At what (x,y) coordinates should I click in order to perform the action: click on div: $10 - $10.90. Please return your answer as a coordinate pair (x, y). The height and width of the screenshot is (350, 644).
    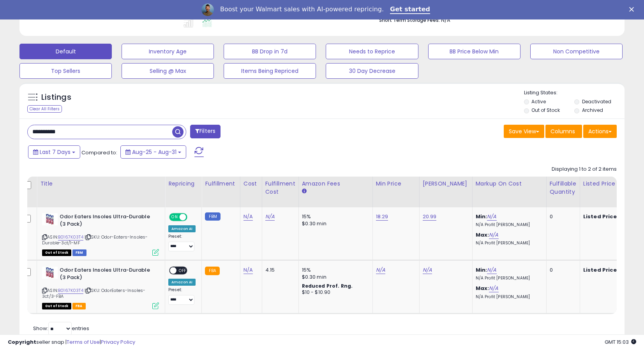
    Looking at the image, I should click on (334, 292).